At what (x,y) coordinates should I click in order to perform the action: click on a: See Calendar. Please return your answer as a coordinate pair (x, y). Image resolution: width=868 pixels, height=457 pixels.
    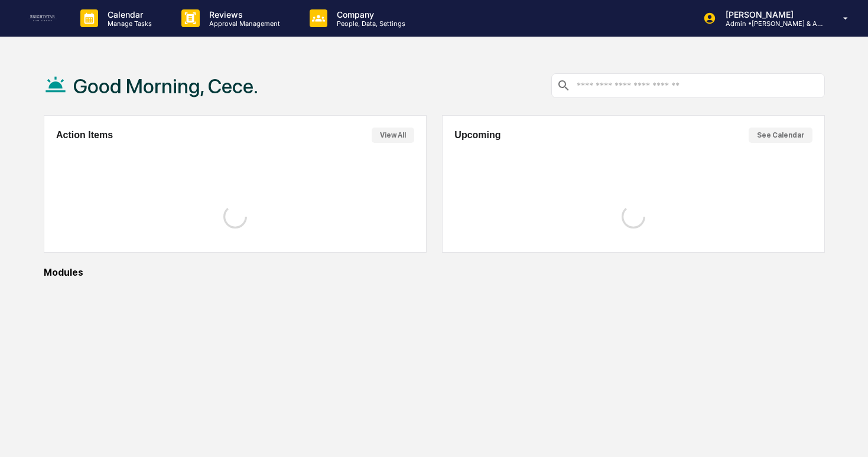
    Looking at the image, I should click on (780, 135).